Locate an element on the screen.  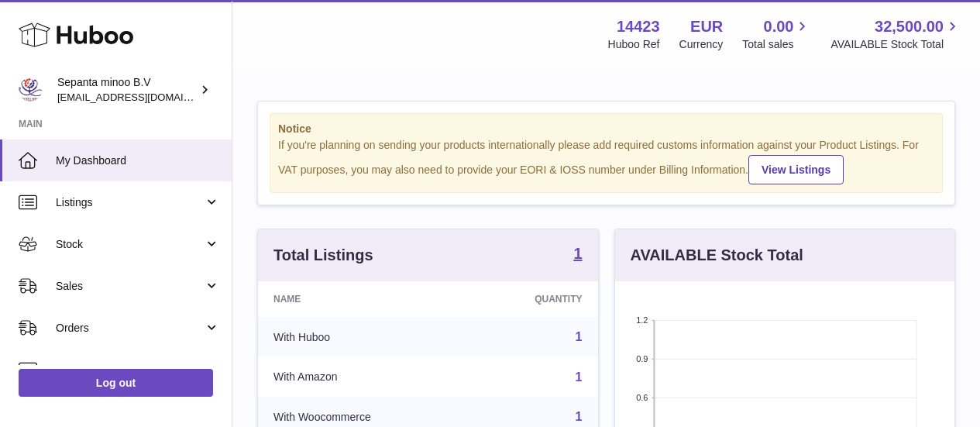
span: Total sales is located at coordinates (777, 44).